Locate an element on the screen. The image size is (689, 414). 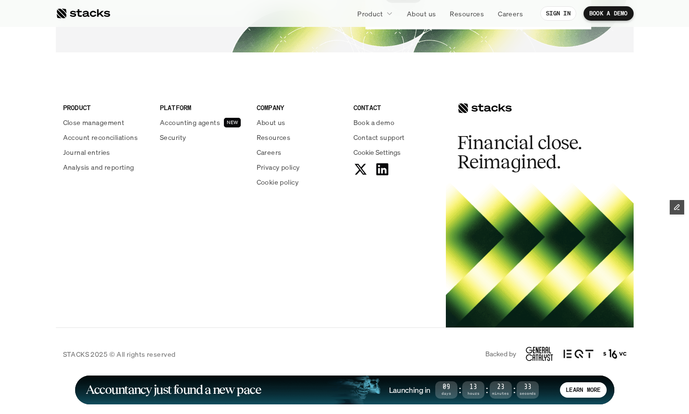
a: Accounting agentsNEW is located at coordinates (202, 122).